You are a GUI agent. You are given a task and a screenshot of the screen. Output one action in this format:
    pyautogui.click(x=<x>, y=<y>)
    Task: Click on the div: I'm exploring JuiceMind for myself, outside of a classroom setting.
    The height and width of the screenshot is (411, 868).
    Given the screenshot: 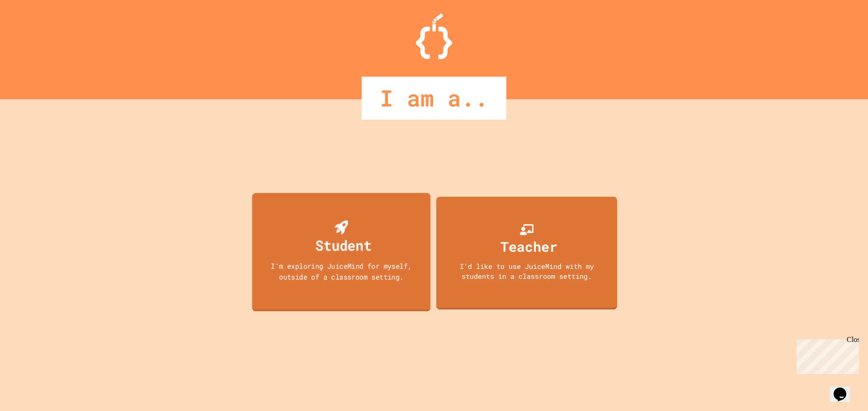 What is the action you would take?
    pyautogui.click(x=340, y=271)
    